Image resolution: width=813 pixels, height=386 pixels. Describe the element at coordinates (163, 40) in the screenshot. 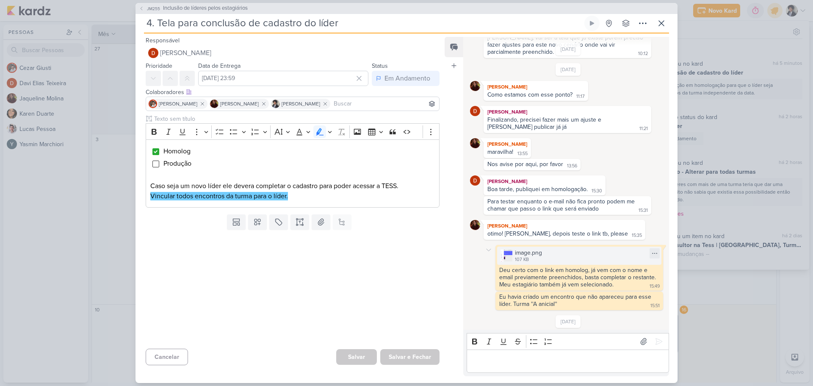

I see `label: Responsável` at that location.